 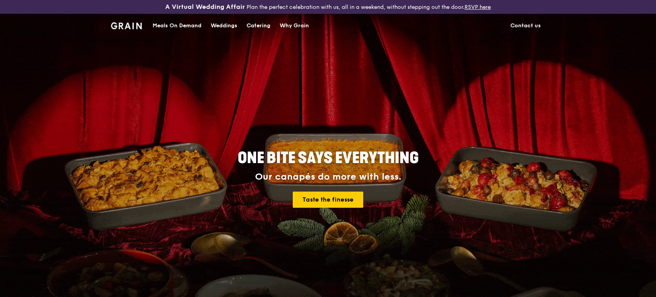 I want to click on div: Catering, so click(x=258, y=26).